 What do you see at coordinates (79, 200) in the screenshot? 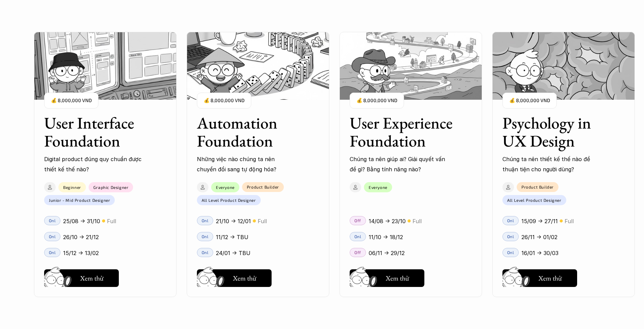
I see `p: Junior - Mid Product Designer` at bounding box center [79, 200].